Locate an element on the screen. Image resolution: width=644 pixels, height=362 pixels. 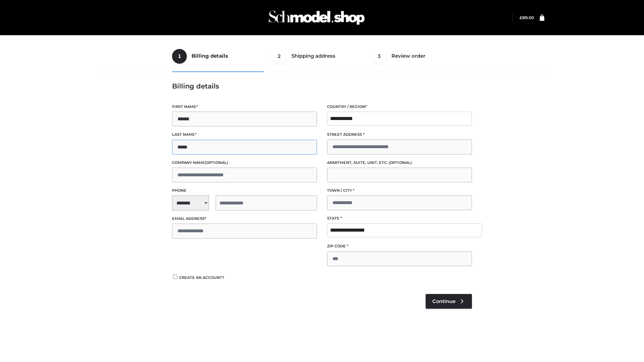
a: Schmodel Admin 964 is located at coordinates (317, 17).